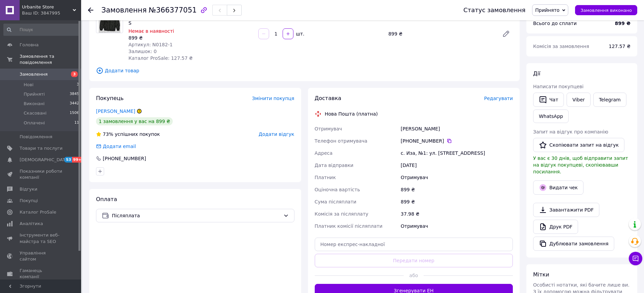 The image size is (644, 293). Describe the element at coordinates (34, 104) in the screenshot. I see `span: Виконані` at that location.